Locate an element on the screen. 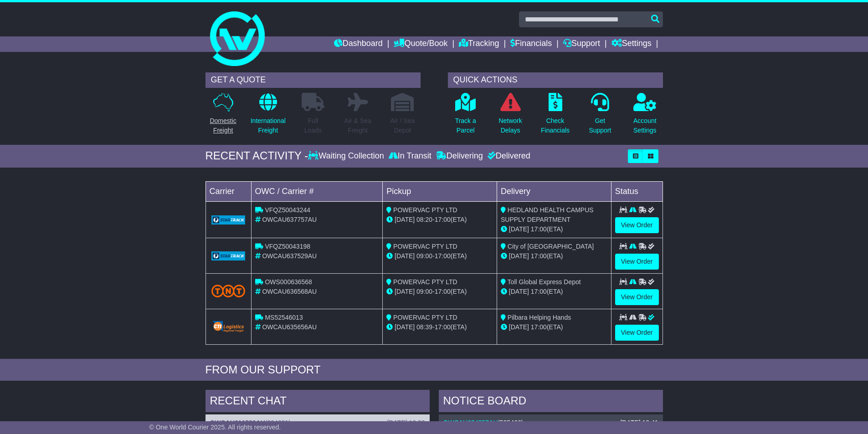  span: 595466 is located at coordinates (511, 423).